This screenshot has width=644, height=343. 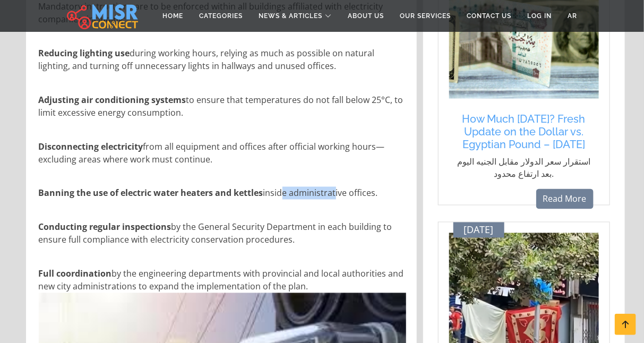 What do you see at coordinates (223, 193) in the screenshot?
I see `p: inside administrative offices.` at bounding box center [223, 193].